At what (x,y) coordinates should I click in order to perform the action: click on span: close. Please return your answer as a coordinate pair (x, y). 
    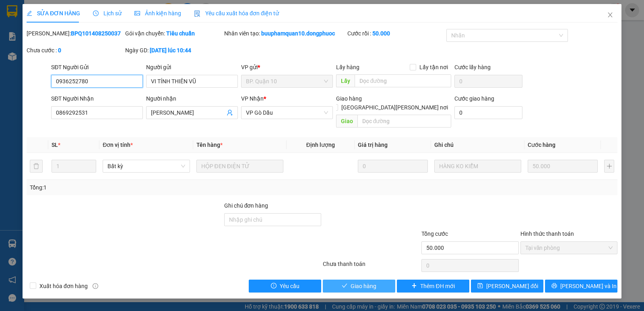
    Looking at the image, I should click on (610, 15).